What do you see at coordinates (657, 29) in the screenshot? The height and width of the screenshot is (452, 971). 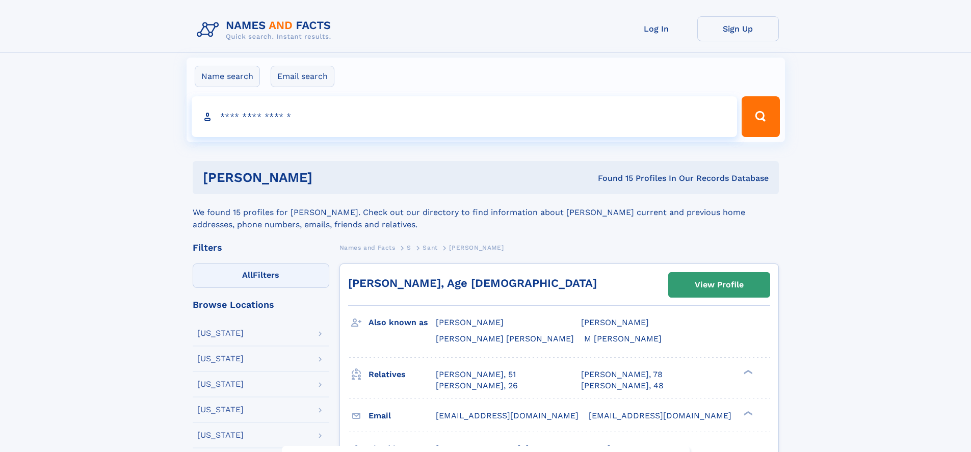 I see `a: Log In` at bounding box center [657, 29].